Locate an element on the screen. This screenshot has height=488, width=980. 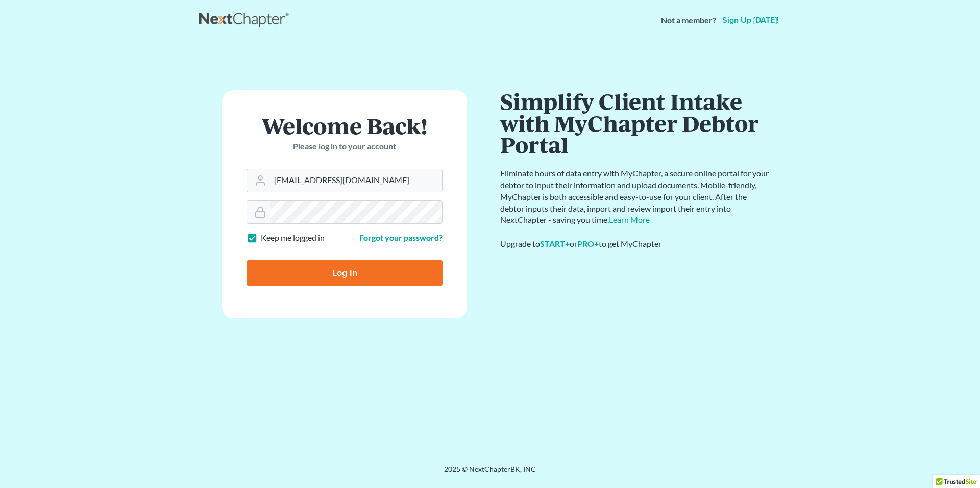
a: PRO+ is located at coordinates (588, 244).